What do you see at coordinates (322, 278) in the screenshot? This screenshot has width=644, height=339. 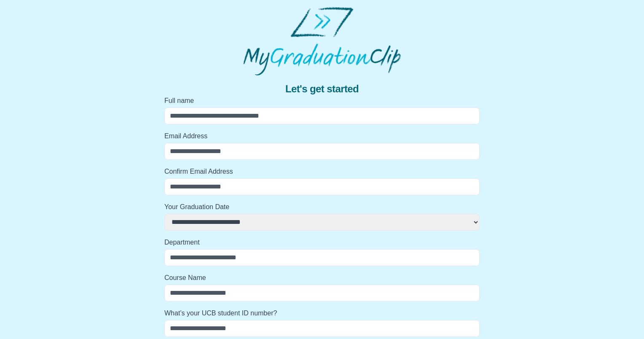 I see `label: Course Name` at bounding box center [322, 278].